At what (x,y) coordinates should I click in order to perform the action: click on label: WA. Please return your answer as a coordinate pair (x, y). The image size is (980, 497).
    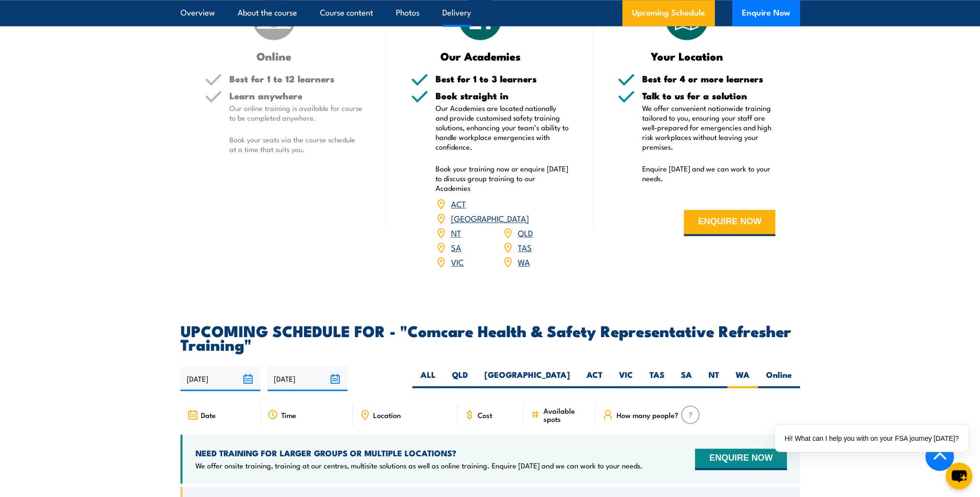
    Looking at the image, I should click on (742, 378).